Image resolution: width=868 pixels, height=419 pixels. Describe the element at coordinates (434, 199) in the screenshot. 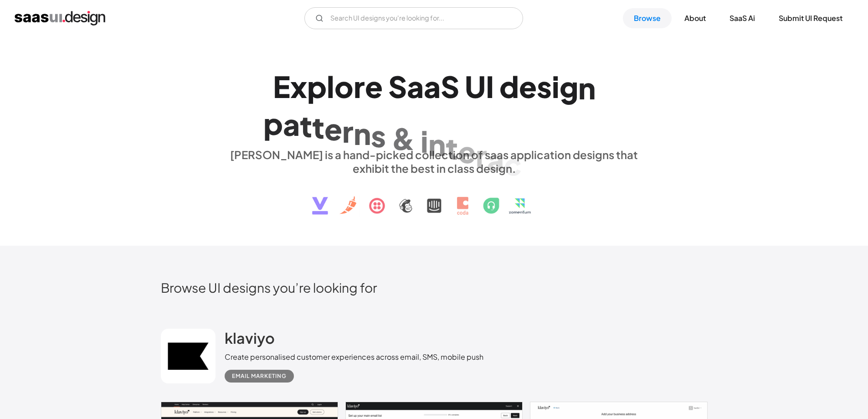

I see `img: text, icon, saas logo` at that location.